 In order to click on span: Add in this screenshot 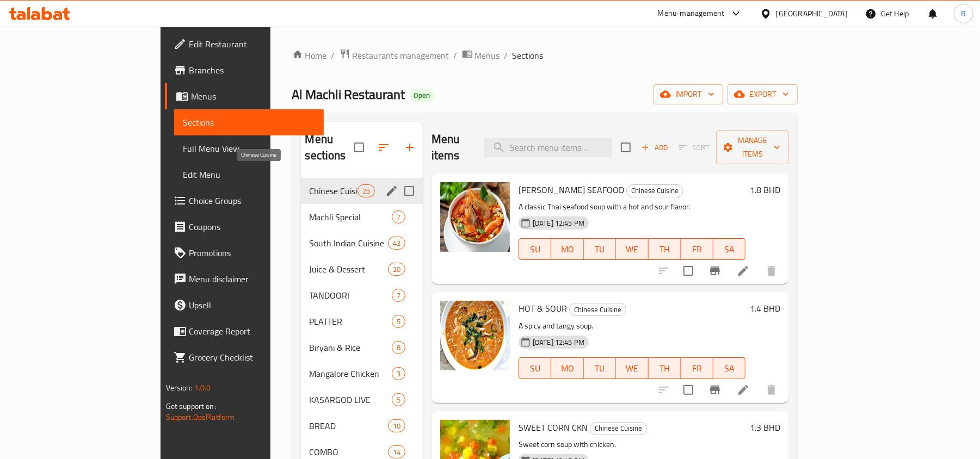, I will do `click(655, 148)`.